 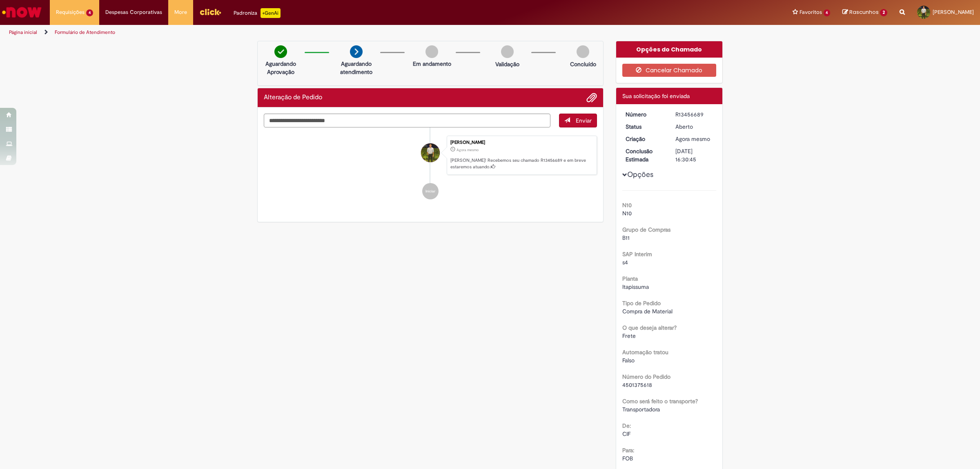 I want to click on dt: Status, so click(x=645, y=127).